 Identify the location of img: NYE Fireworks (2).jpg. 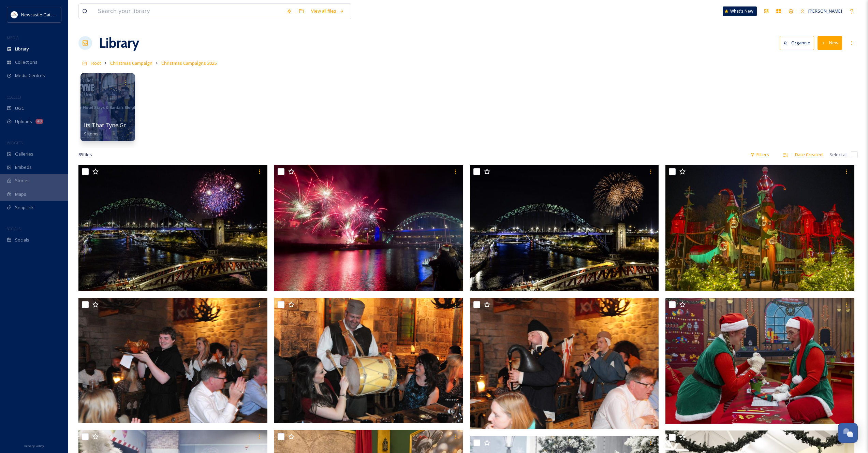
(173, 227).